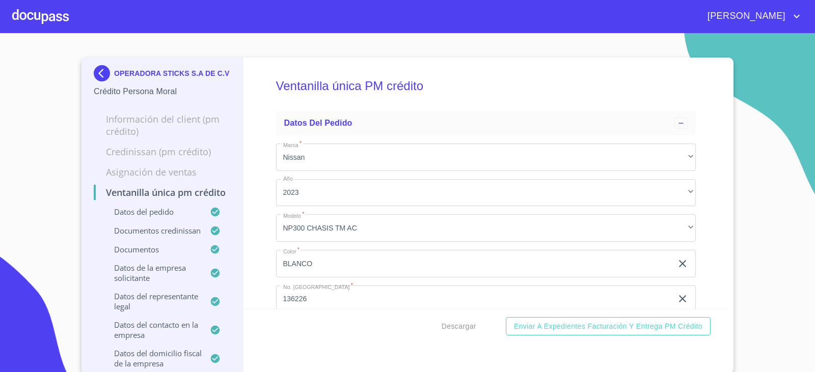 This screenshot has width=815, height=372. I want to click on button: Enviar a Expedientes Facturación y Entrega PM crédito, so click(608, 326).